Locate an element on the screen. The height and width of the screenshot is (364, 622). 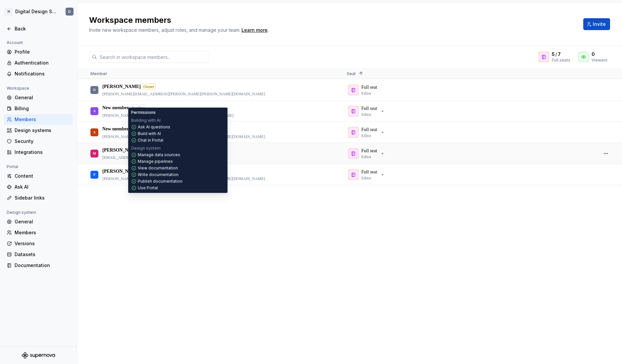
h2: Workspace members is located at coordinates (332, 20).